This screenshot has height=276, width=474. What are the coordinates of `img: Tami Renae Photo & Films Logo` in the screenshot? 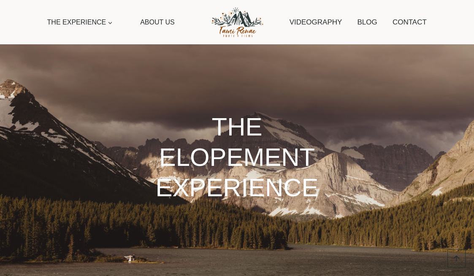 It's located at (237, 22).